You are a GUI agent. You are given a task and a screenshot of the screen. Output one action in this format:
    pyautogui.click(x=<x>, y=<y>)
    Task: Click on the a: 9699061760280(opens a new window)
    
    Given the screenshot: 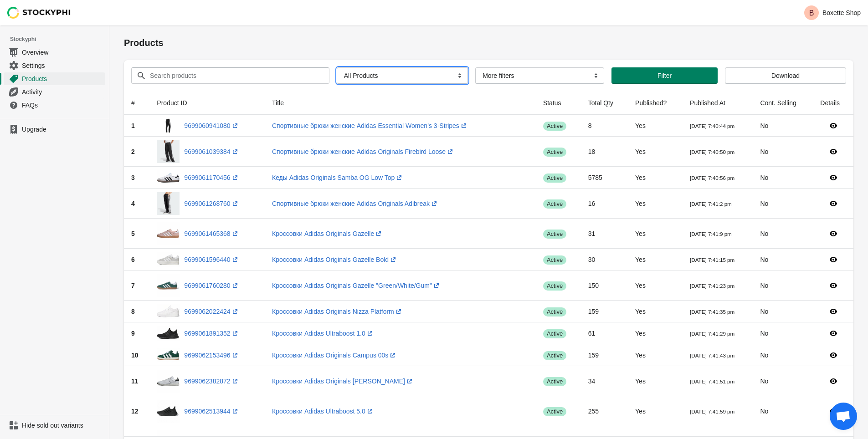 What is the action you would take?
    pyautogui.click(x=211, y=286)
    